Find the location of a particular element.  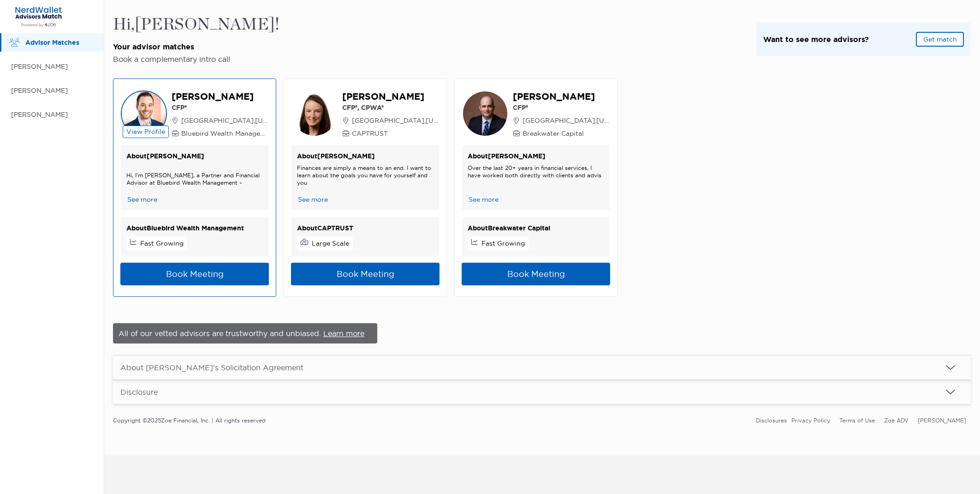

a: Terms of Use is located at coordinates (857, 420).